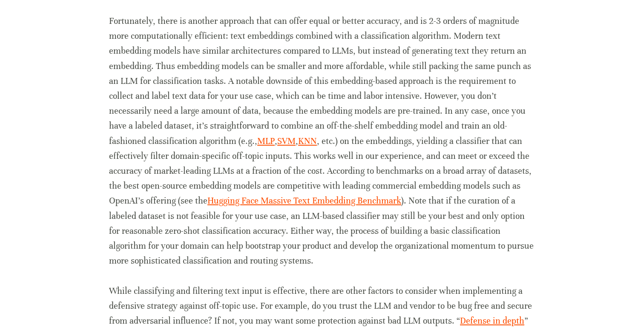 This screenshot has height=330, width=644. What do you see at coordinates (307, 141) in the screenshot?
I see `span: KNN` at bounding box center [307, 141].